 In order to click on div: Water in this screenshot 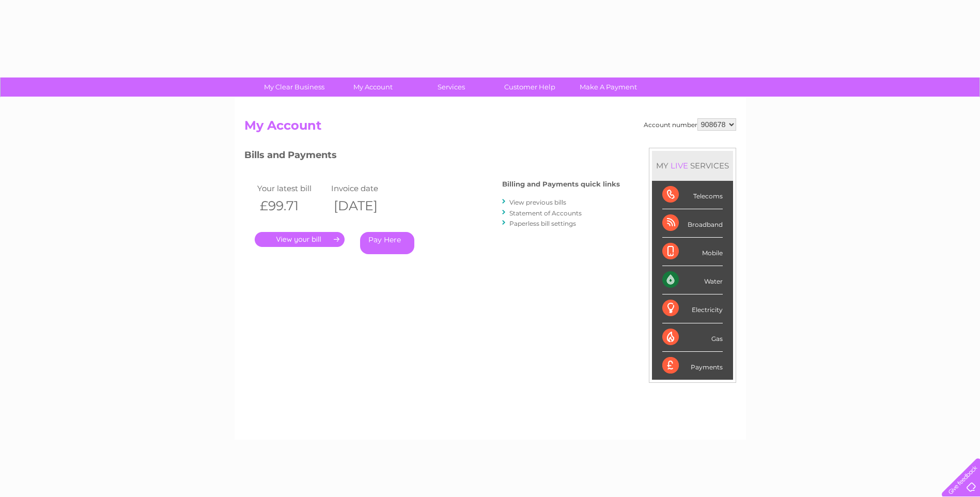, I will do `click(692, 280)`.